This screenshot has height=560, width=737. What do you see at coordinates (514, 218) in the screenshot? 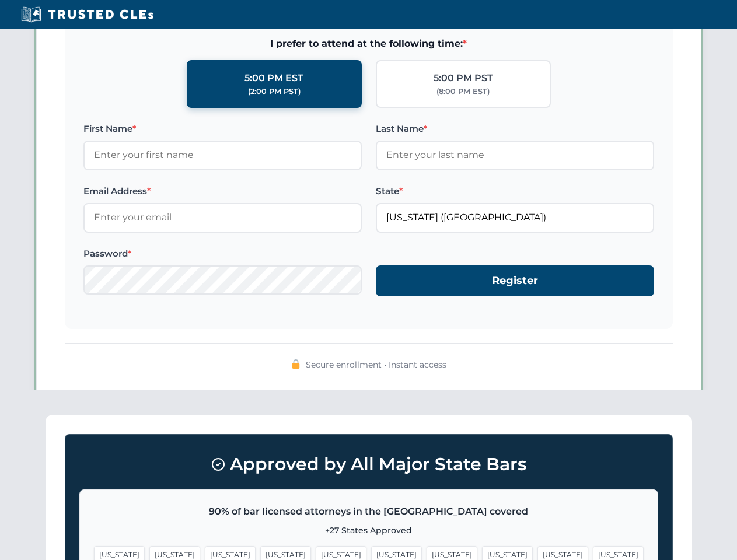
I see `input: Florida (FL)` at bounding box center [514, 218].